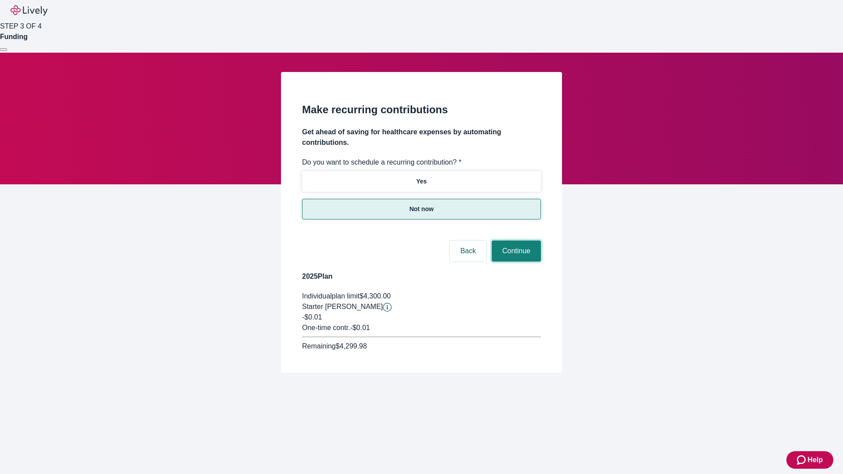 The image size is (843, 474). Describe the element at coordinates (381, 162) in the screenshot. I see `label: Do you want to schedule a recurring contribution? *` at that location.